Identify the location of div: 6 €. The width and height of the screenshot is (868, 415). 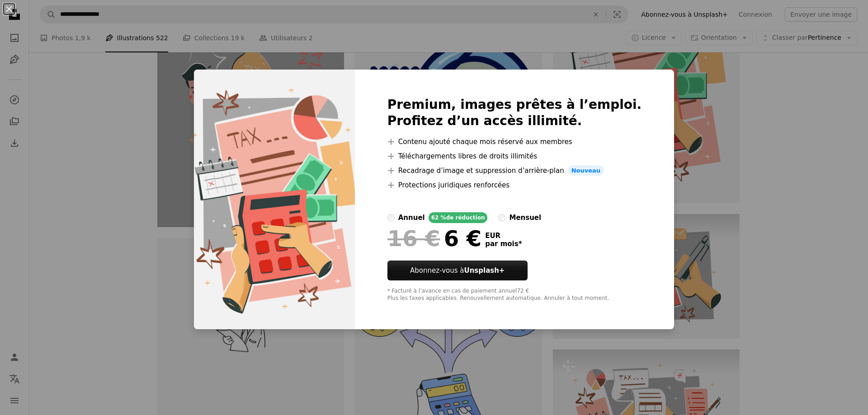
(434, 239).